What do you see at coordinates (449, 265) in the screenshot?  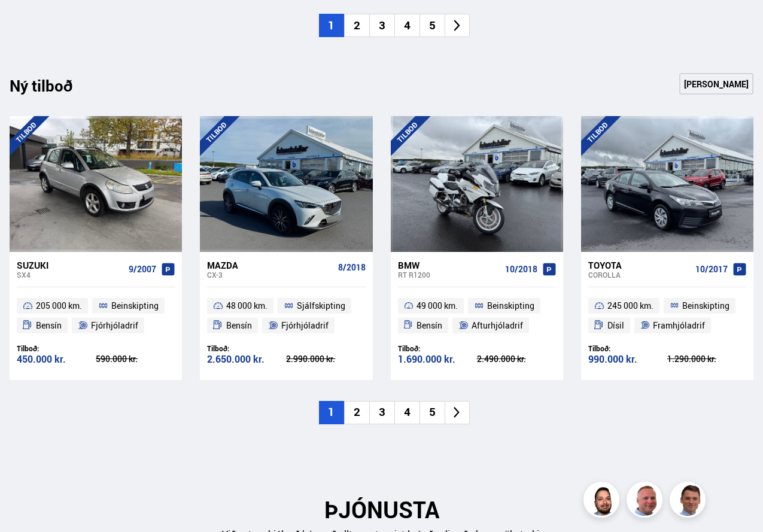 I see `div: BMW` at bounding box center [449, 265].